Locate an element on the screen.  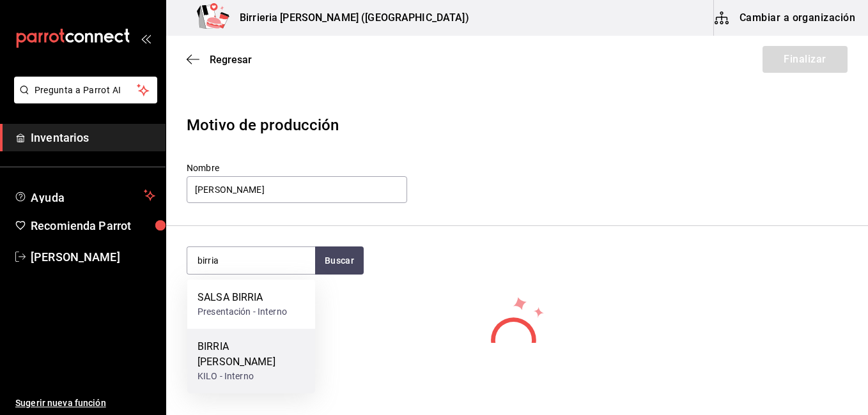
button: Pregunta a Parrot AI is located at coordinates (86, 90).